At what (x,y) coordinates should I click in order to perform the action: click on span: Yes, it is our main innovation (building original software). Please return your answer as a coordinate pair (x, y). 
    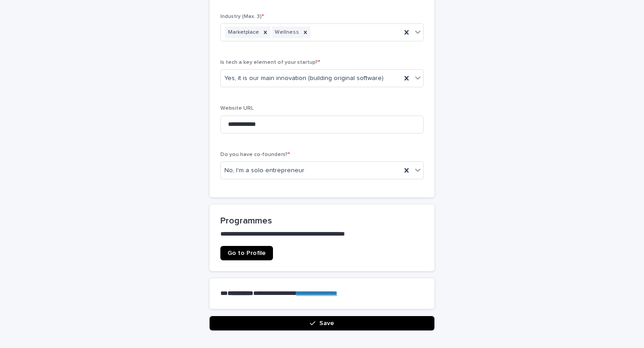
    Looking at the image, I should click on (304, 78).